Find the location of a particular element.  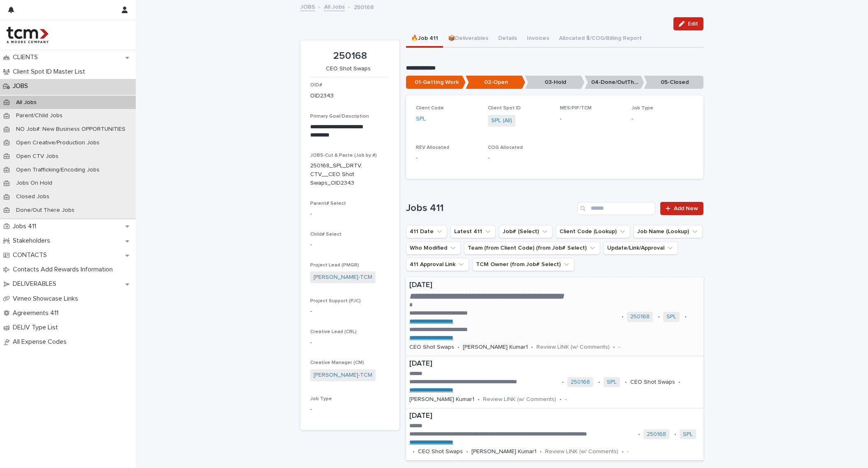

p: 04-Done/OutThere is located at coordinates (614, 82).